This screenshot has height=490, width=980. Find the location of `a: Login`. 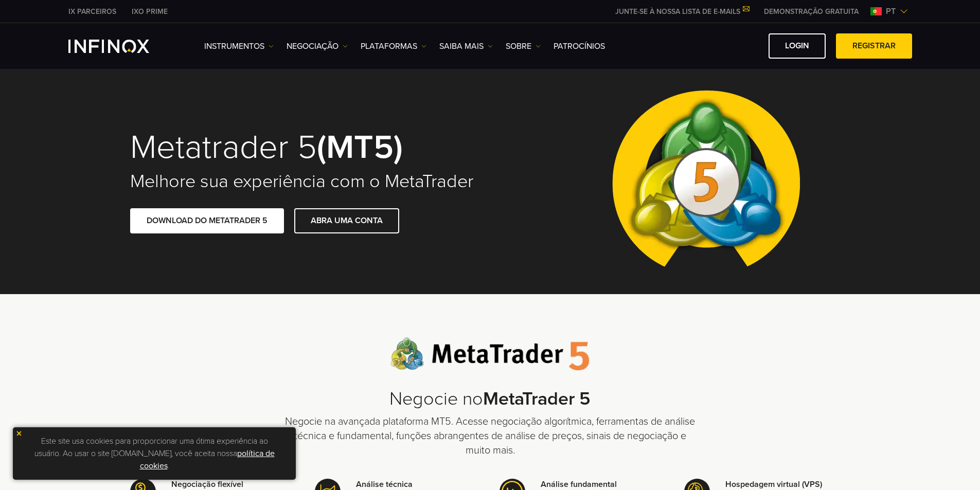

a: Login is located at coordinates (797, 46).